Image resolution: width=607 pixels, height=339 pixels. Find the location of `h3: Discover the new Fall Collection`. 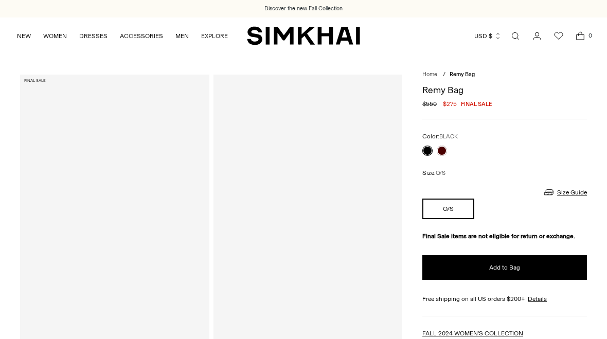

h3: Discover the new Fall Collection is located at coordinates (304, 9).